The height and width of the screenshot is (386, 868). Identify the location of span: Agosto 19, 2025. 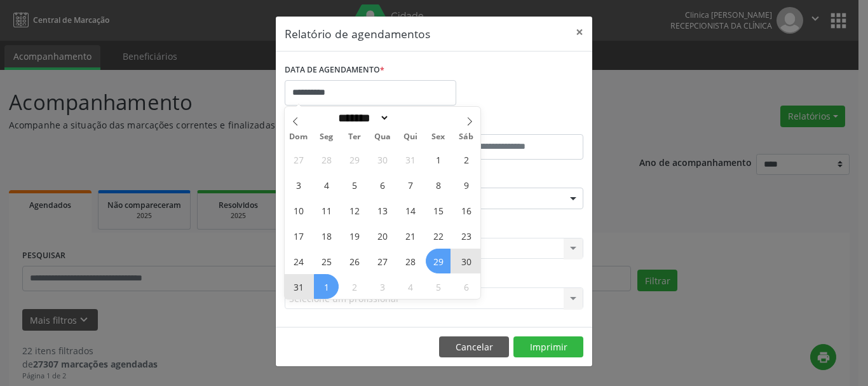
(354, 235).